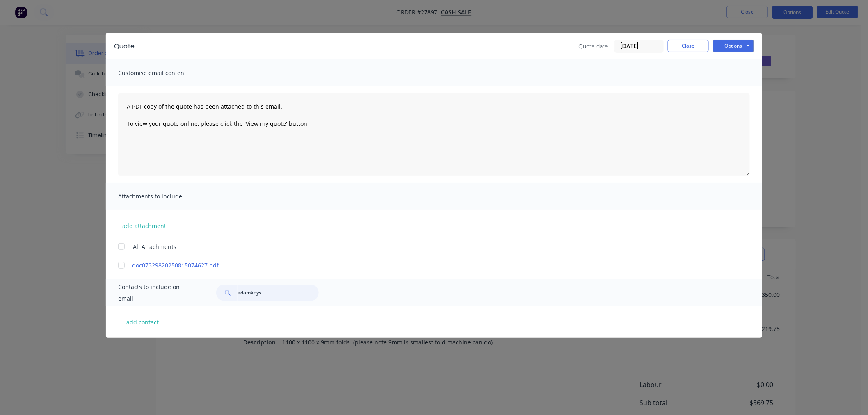 The height and width of the screenshot is (415, 868). What do you see at coordinates (593, 46) in the screenshot?
I see `span: Quote date` at bounding box center [593, 46].